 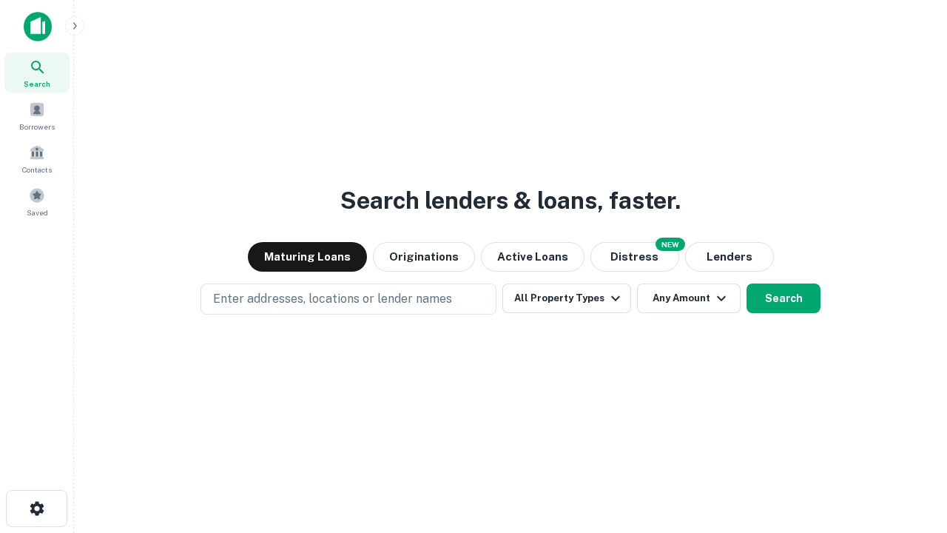 What do you see at coordinates (348, 299) in the screenshot?
I see `button: Enter addresses, locations or lender names` at bounding box center [348, 299].